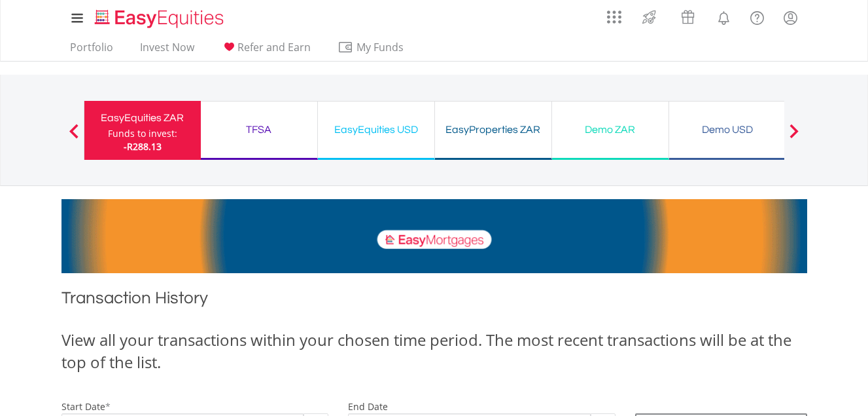 The image size is (868, 416). Describe the element at coordinates (757, 17) in the screenshot. I see `a: FAQ's and Support` at that location.